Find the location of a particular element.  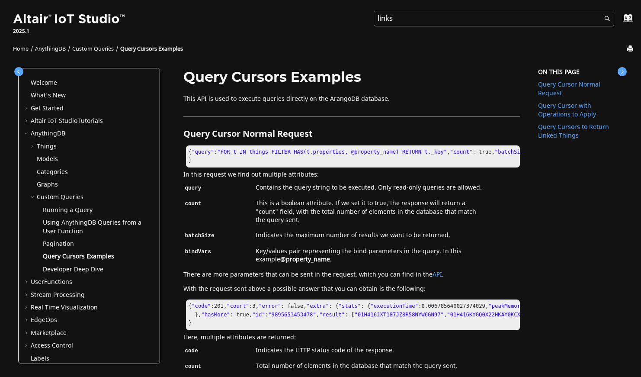

a: Home is located at coordinates (21, 49).